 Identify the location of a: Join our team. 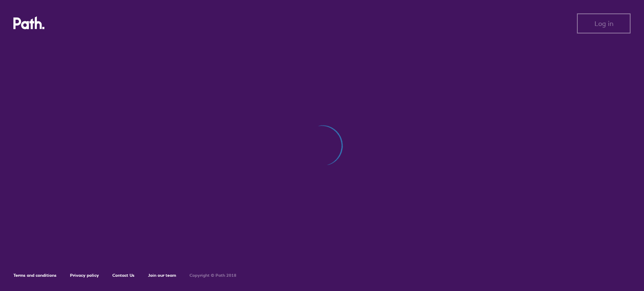
(162, 275).